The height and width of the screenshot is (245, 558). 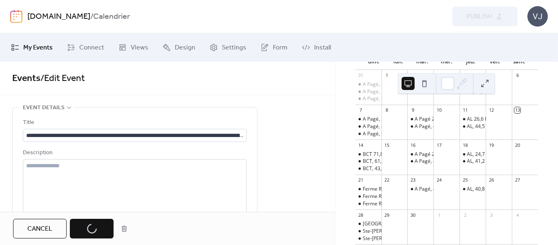 I want to click on div: AL, 41,2 km St-Thomas, Crabtree, St-Paul. Commandité par Son X Plus produits audio/vidéo, so click(x=472, y=161).